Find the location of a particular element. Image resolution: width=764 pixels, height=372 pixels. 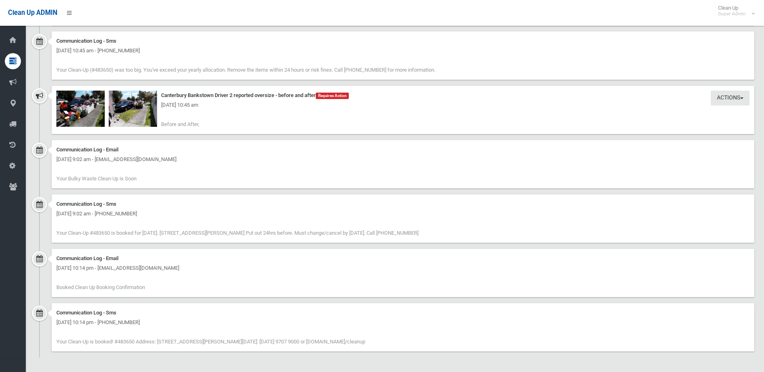

span: Clean Up is located at coordinates (734, 11).